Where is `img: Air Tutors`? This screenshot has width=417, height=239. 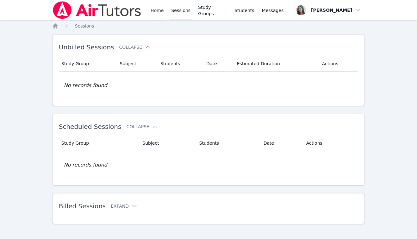
img: Air Tutors is located at coordinates (97, 10).